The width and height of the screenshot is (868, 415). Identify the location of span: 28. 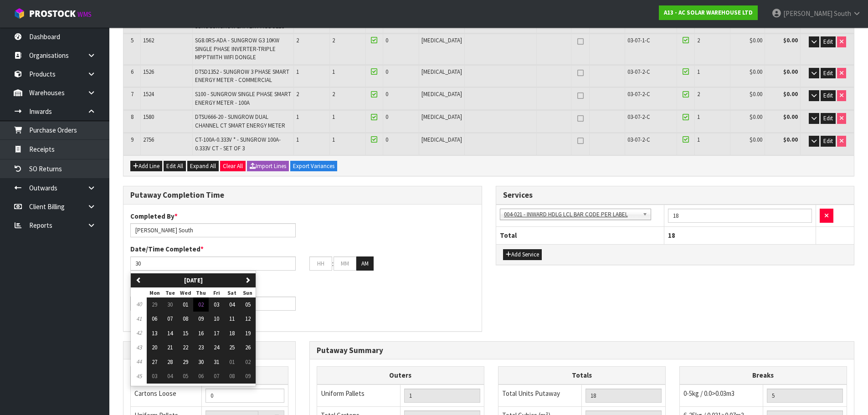
(170, 361).